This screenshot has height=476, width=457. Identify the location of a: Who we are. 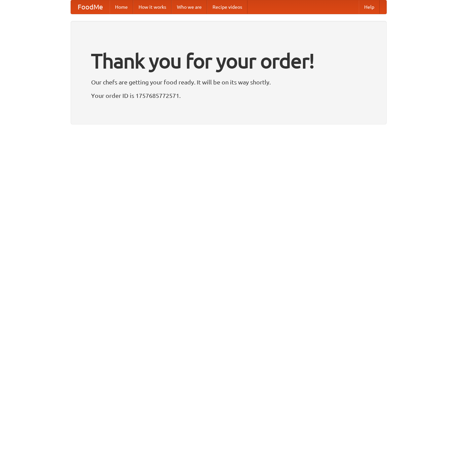
(189, 7).